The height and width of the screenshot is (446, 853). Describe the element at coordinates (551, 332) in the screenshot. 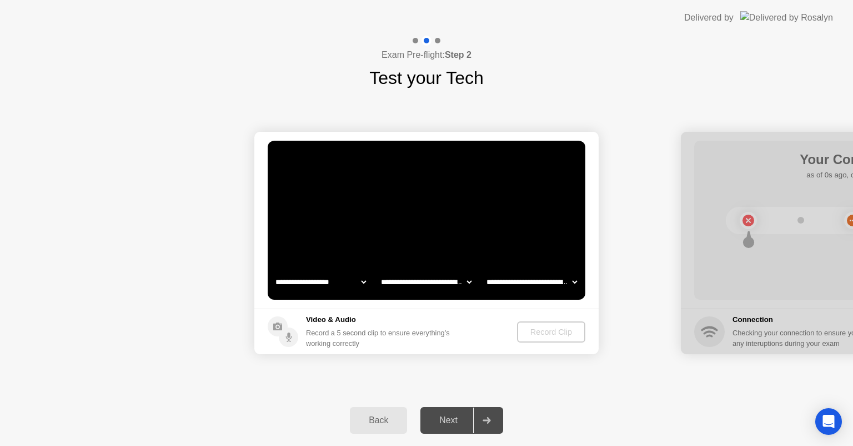

I see `button: Record Clip` at that location.